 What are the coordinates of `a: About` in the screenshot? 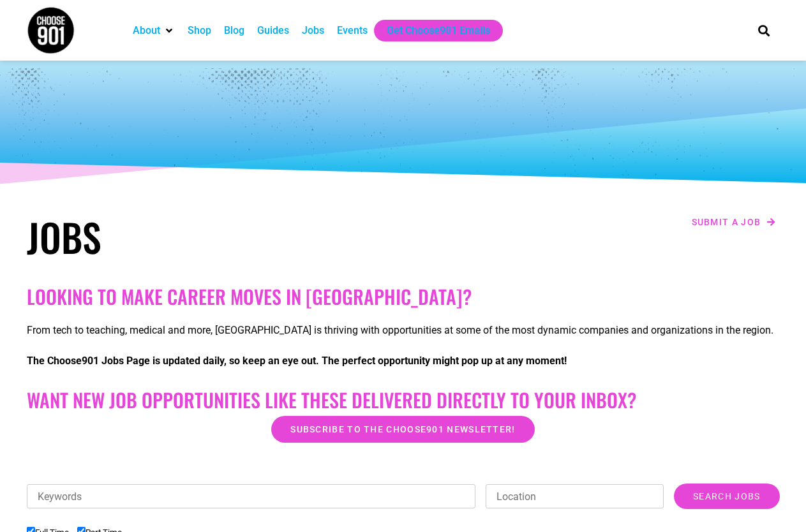 It's located at (146, 30).